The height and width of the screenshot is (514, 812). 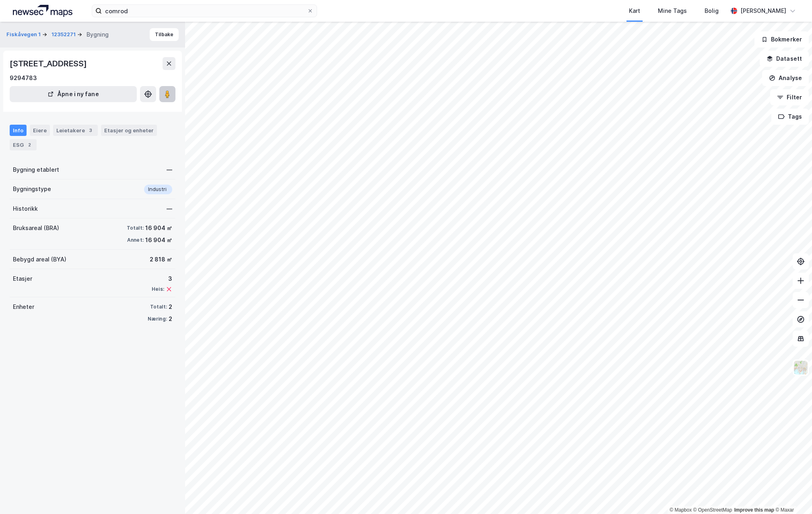 What do you see at coordinates (784, 59) in the screenshot?
I see `button: Datasett` at bounding box center [784, 59].